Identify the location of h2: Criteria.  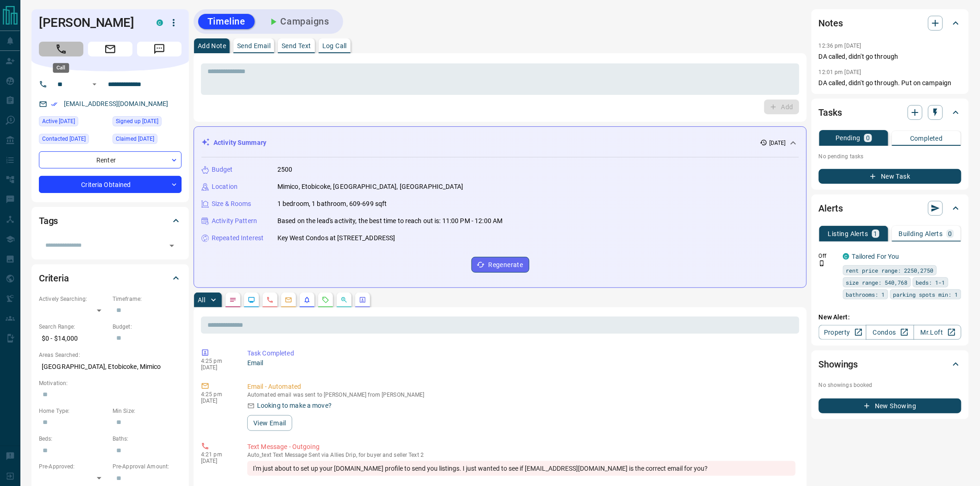
(54, 279).